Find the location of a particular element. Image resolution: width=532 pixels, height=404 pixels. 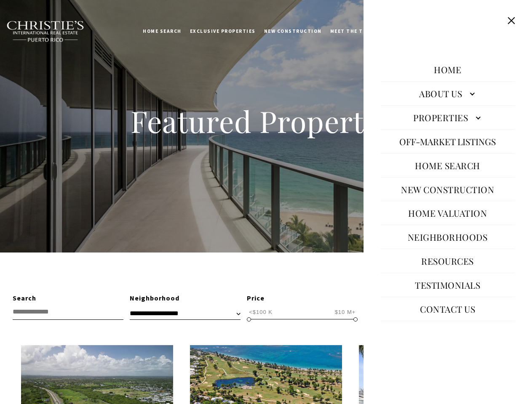

div: Search is located at coordinates (68, 299).